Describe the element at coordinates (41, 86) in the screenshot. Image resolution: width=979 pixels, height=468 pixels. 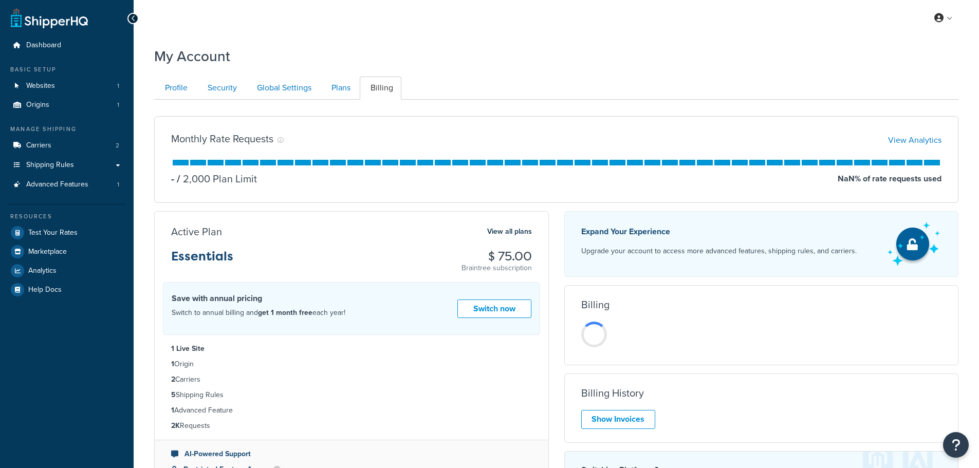
I see `span: Websites` at that location.